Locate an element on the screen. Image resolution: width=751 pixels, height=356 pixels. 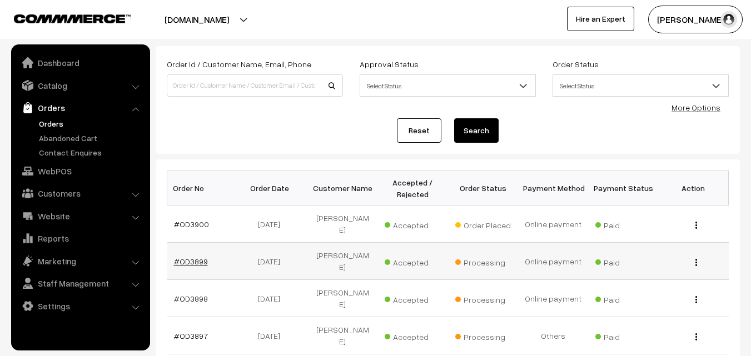
a: Dashboard is located at coordinates (80, 63).